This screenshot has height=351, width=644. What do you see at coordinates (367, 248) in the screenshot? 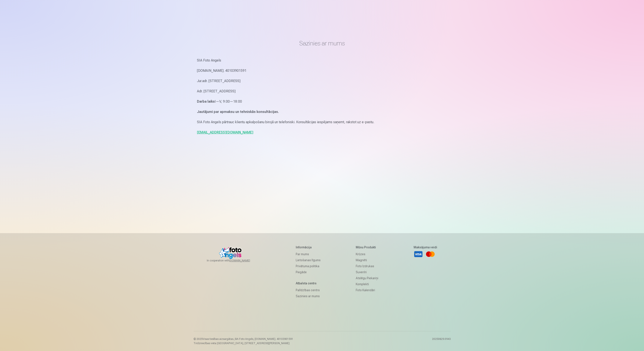
I see `h5: Mūsu produkti` at bounding box center [367, 248].